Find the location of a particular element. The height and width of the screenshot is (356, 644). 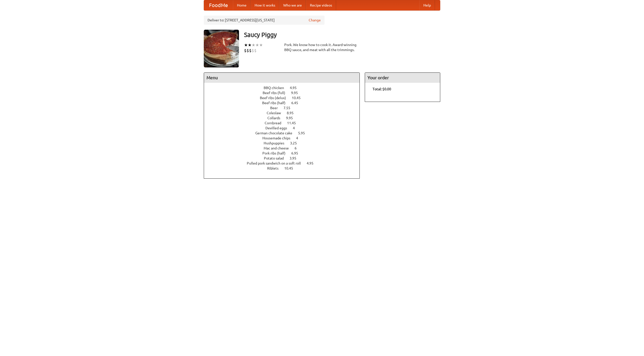

span: Pork ribs (half) is located at coordinates (276, 153).